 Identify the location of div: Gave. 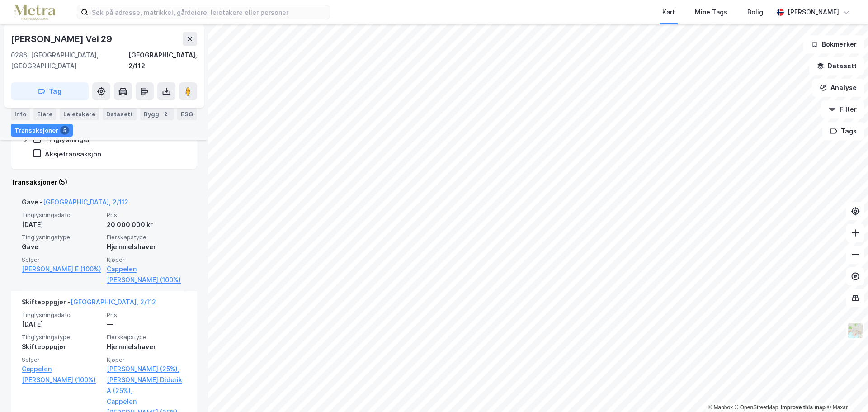
(62, 247).